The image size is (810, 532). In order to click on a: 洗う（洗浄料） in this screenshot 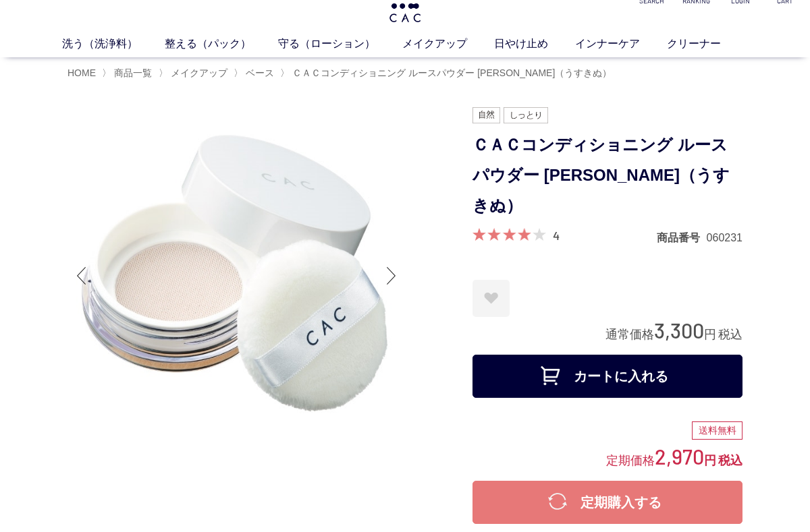, I will do `click(113, 44)`.